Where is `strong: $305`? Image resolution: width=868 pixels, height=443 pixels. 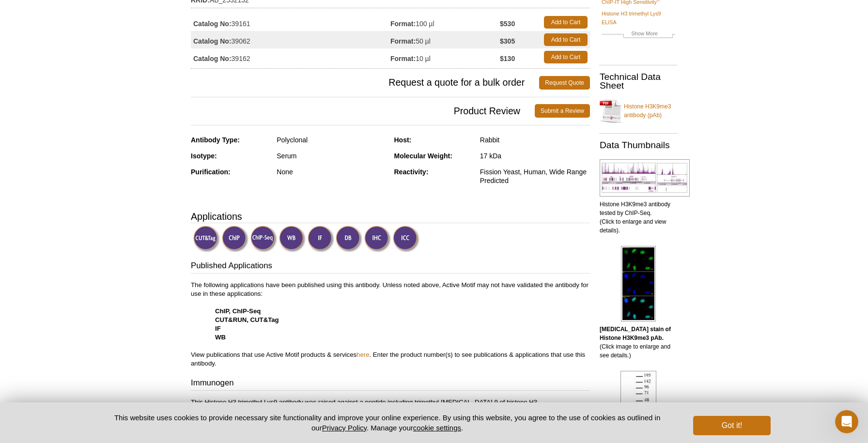
strong: $305 is located at coordinates (507, 41).